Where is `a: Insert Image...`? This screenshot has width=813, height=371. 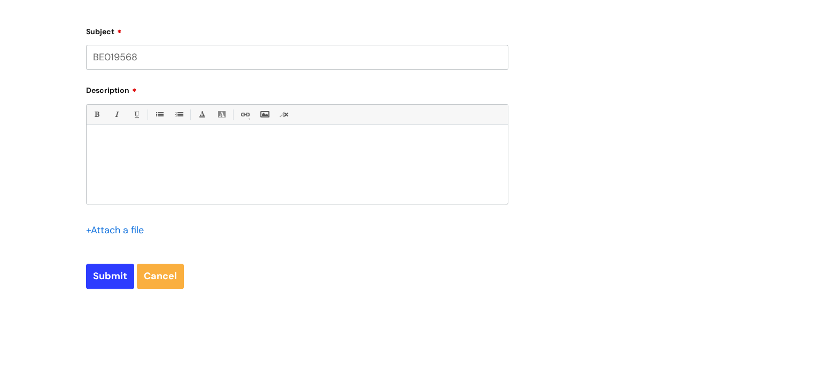 a: Insert Image... is located at coordinates (264, 114).